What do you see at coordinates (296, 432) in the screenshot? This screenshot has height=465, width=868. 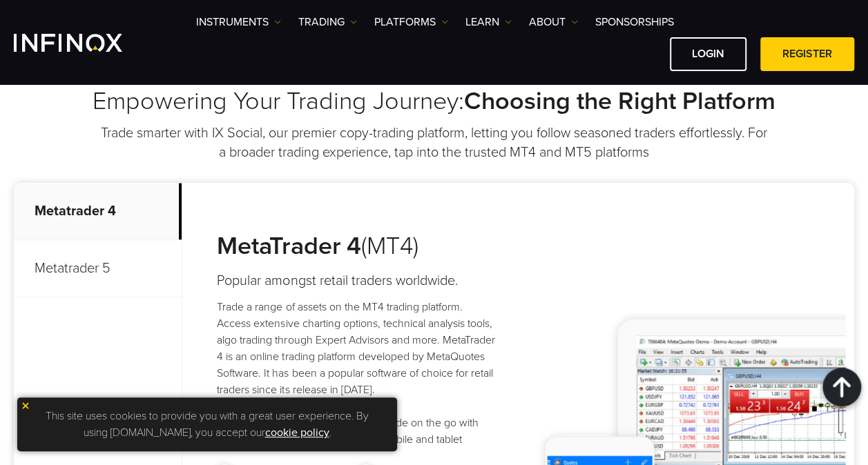 I see `a: cookie policy` at bounding box center [296, 432].